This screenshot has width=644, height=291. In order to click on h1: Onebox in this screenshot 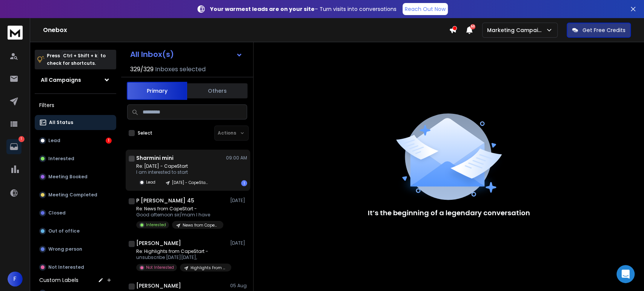, I will do `click(246, 30)`.